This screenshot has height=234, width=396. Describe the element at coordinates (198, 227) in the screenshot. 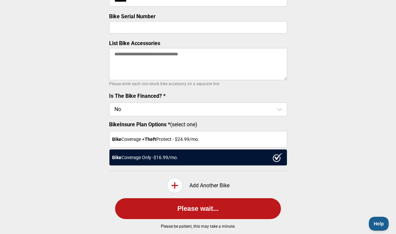

I see `p: Please be patient, this may take a minute.` at that location.